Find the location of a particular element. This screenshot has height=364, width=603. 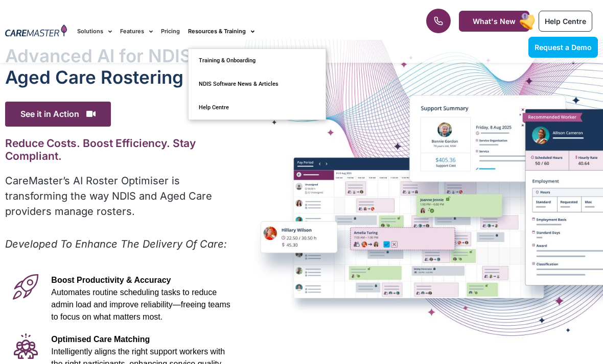

span: See it in Action is located at coordinates (58, 114).